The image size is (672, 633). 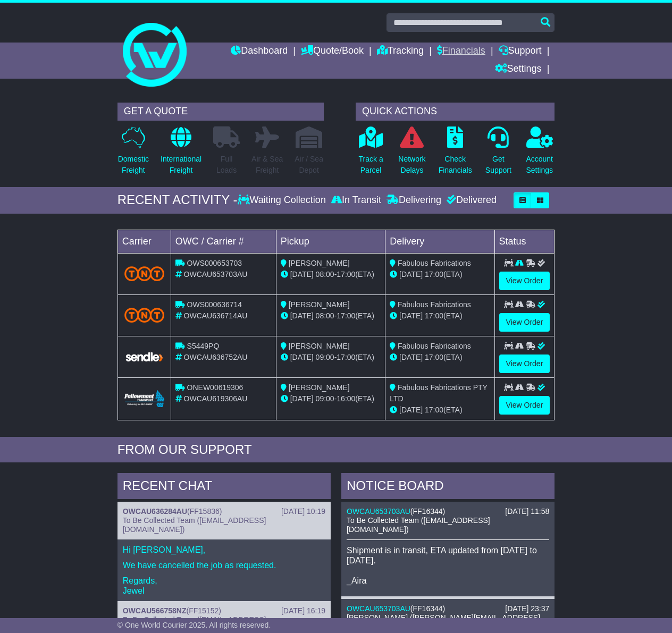 What do you see at coordinates (520, 52) in the screenshot?
I see `a: Support` at bounding box center [520, 52].